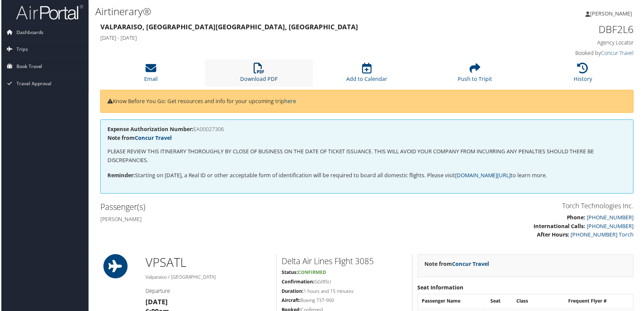 The height and width of the screenshot is (311, 644). What do you see at coordinates (367, 156) in the screenshot?
I see `p: PLEASE REVIEW THIS ITINERARY THOROUGHLY BY CLOSE OF BUSINESS ON THE DATE OF TICKET ISSUANCE. THIS...` at bounding box center [367, 156].